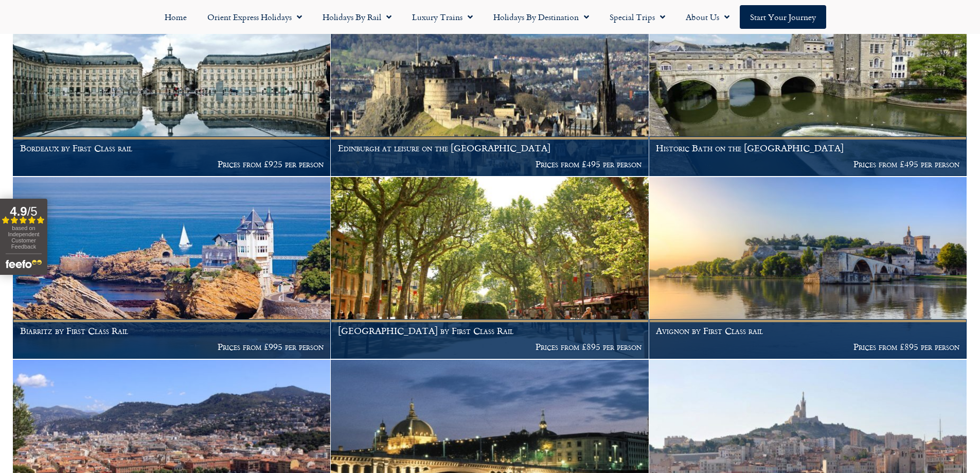  Describe the element at coordinates (357, 17) in the screenshot. I see `a: Holidays by Rail` at that location.